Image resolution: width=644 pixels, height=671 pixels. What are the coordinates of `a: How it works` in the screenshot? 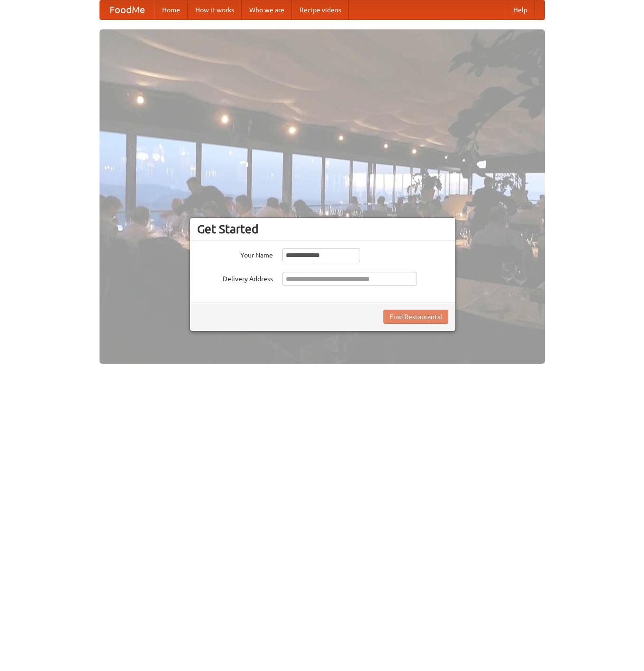 It's located at (215, 10).